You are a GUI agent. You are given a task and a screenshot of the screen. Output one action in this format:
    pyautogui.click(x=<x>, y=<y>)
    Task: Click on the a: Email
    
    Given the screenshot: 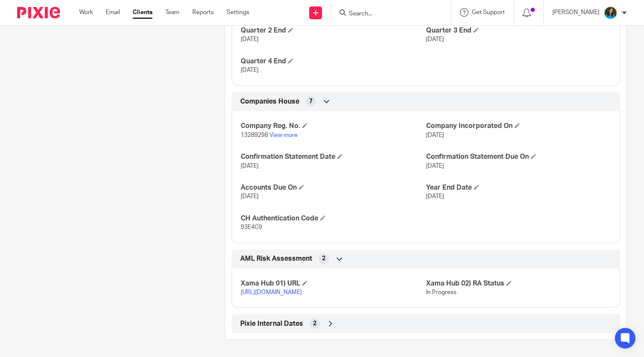 What is the action you would take?
    pyautogui.click(x=112, y=12)
    